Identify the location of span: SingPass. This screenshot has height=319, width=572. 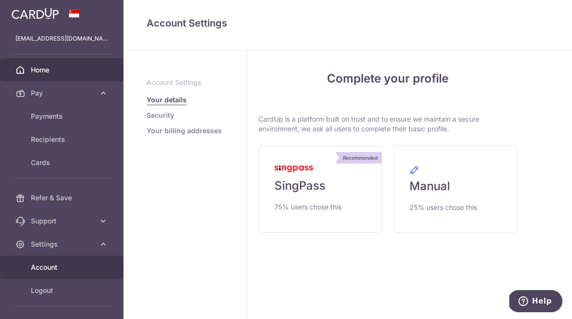
(300, 186).